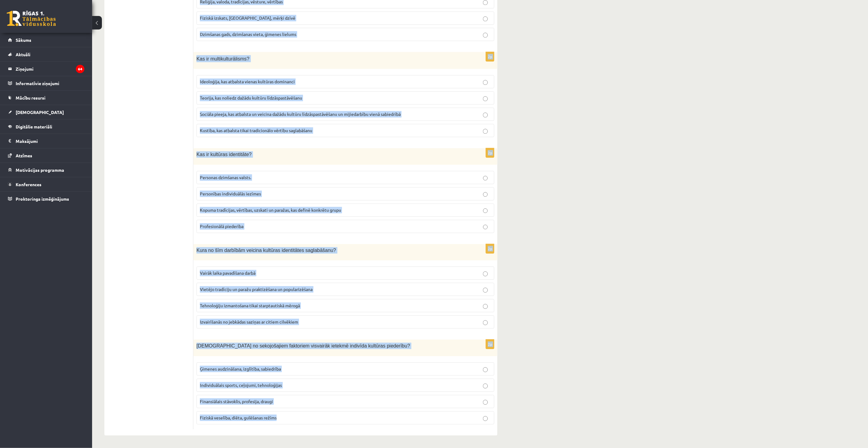  Describe the element at coordinates (238, 418) in the screenshot. I see `span: Fiziskā veselība, diēta, gulēšanas režīms` at that location.